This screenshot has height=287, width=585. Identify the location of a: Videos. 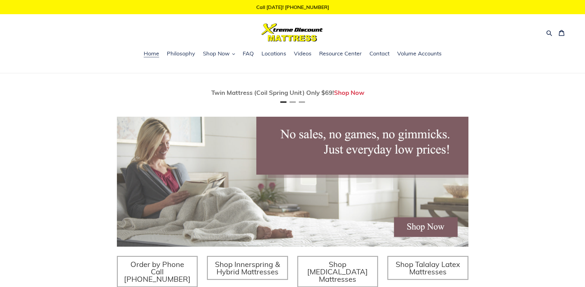
(302, 54).